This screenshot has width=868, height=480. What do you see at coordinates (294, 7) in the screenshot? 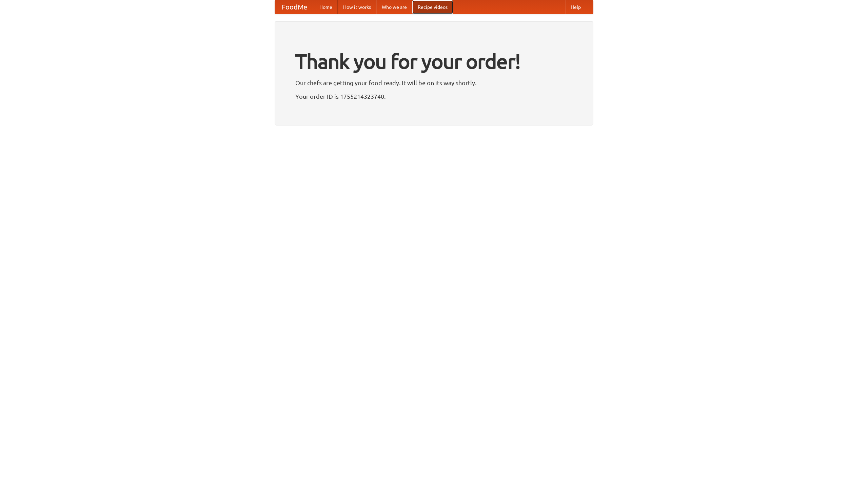
I see `a: FoodMe` at bounding box center [294, 7].